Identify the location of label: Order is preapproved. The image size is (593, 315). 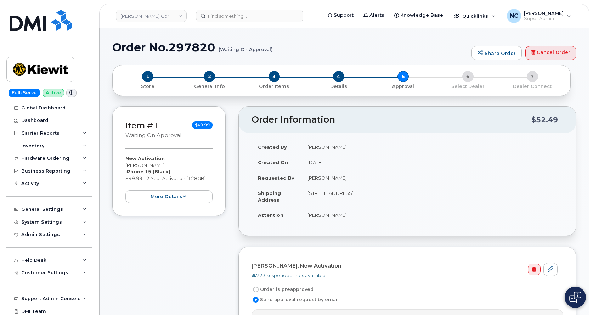
(282, 290).